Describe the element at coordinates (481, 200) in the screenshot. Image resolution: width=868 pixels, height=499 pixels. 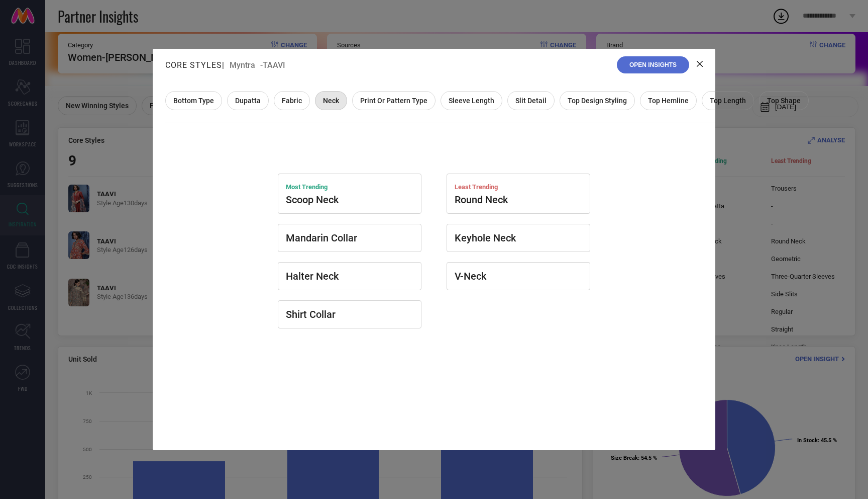
I see `span: Round Neck` at that location.